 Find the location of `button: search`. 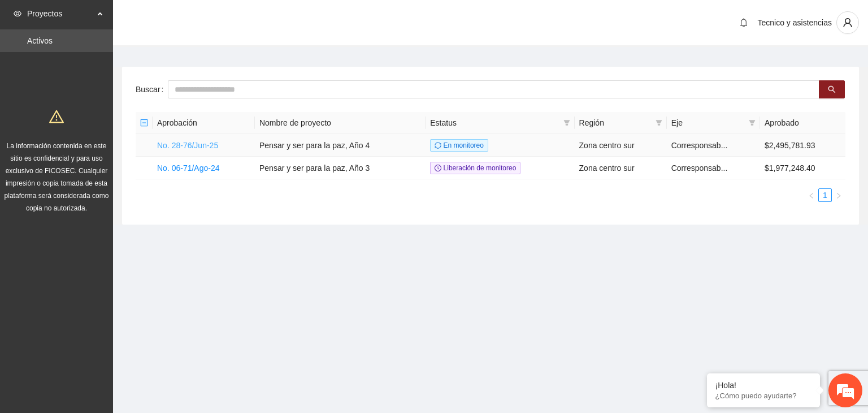

button: search is located at coordinates (832, 89).